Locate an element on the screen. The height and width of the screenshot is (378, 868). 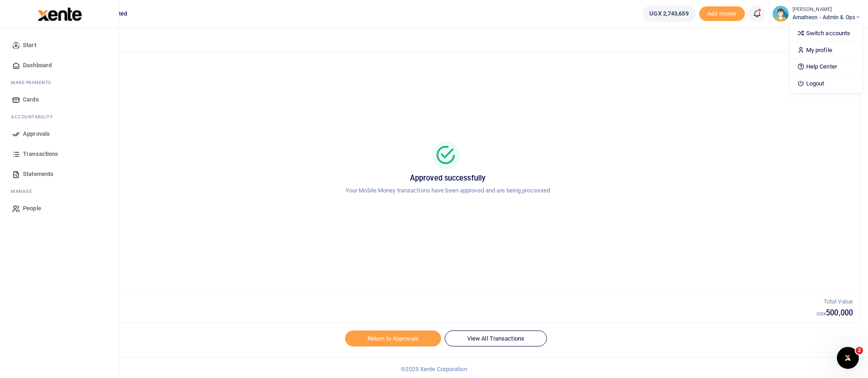
span: countability is located at coordinates (35, 116).